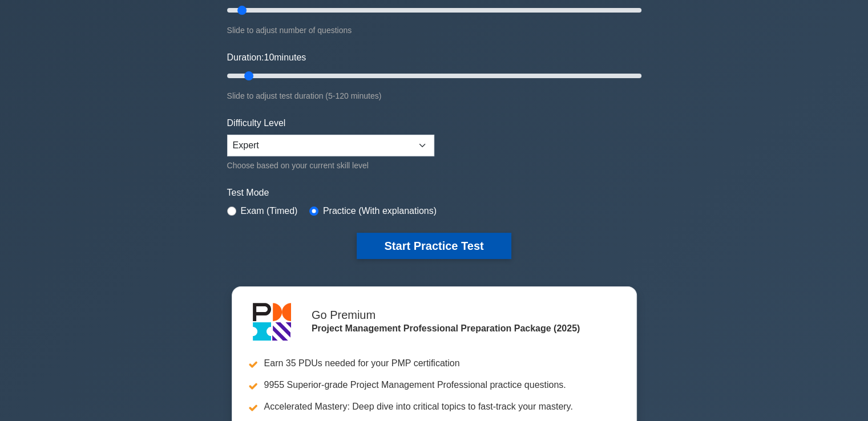 The width and height of the screenshot is (868, 421). What do you see at coordinates (434, 96) in the screenshot?
I see `div: Slide to adjust test duration (5-120 minutes)` at bounding box center [434, 96].